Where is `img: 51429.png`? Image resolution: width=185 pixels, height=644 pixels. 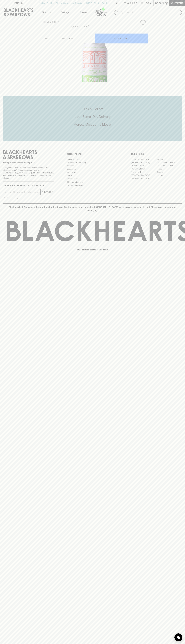
img: 51429.png is located at coordinates (95, 55).